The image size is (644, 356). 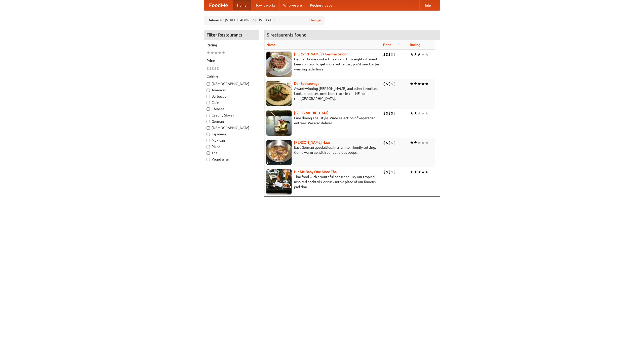 I want to click on a: Rating, so click(x=415, y=45).